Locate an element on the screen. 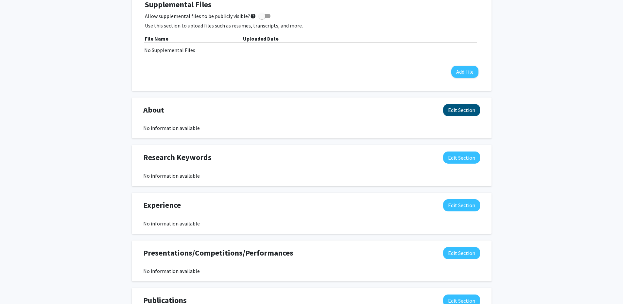 This screenshot has height=304, width=623. p: Use this section to upload files such as resumes, transcripts, and more. is located at coordinates (312, 26).